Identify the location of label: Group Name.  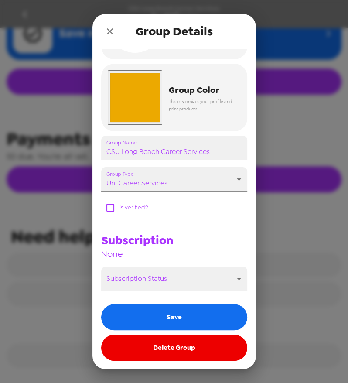
(122, 142).